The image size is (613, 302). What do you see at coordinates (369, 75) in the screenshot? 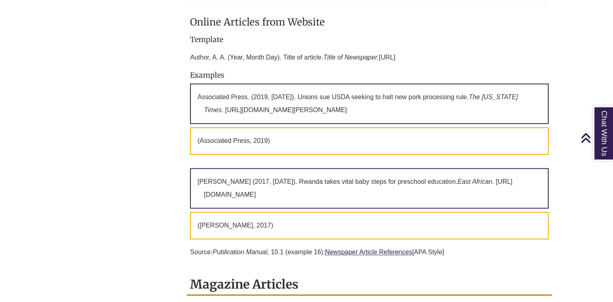
I see `h4: Examples` at bounding box center [369, 75].